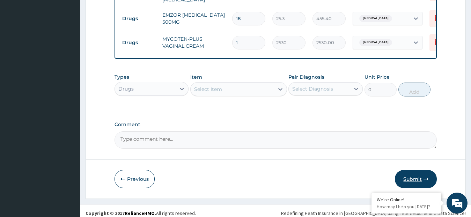  What do you see at coordinates (312, 89) in the screenshot?
I see `div: Select Diagnosis` at bounding box center [312, 89].